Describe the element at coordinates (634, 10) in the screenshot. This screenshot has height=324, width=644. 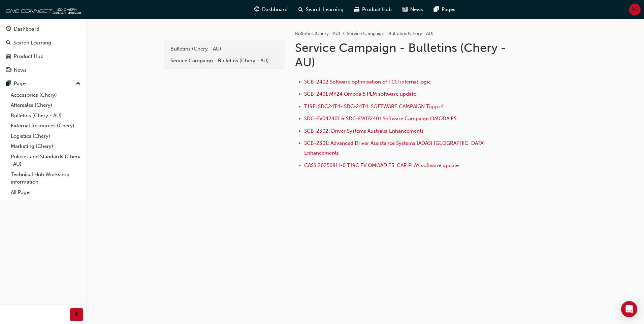
I see `span: SC` at that location.